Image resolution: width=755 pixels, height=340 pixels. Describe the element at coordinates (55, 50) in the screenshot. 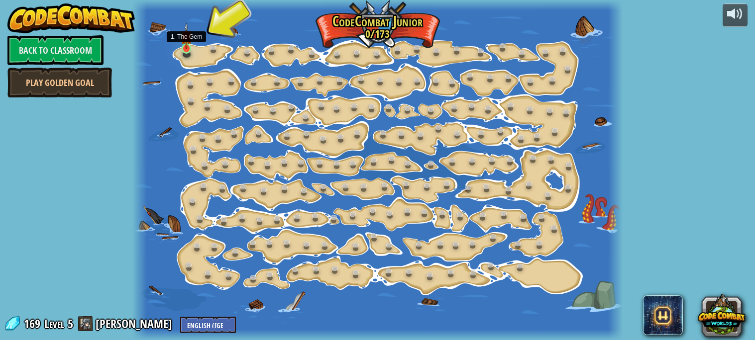

I see `a: Back to Classroom` at that location.